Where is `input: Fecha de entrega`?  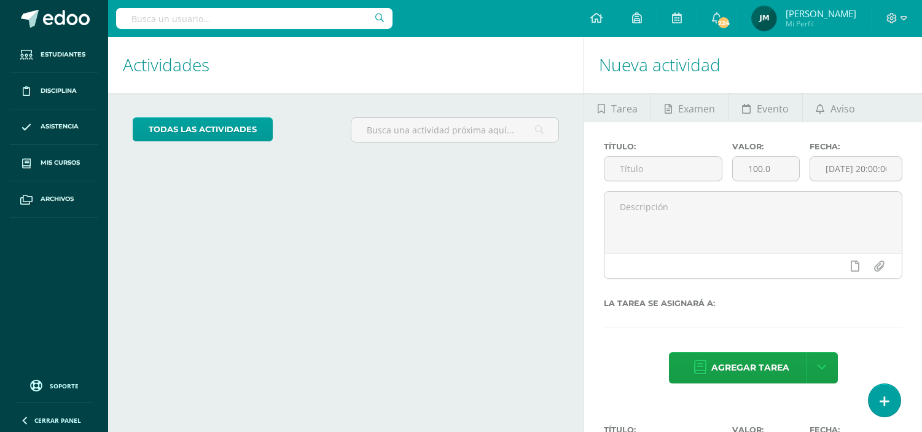
input: Fecha de entrega is located at coordinates (856, 168).